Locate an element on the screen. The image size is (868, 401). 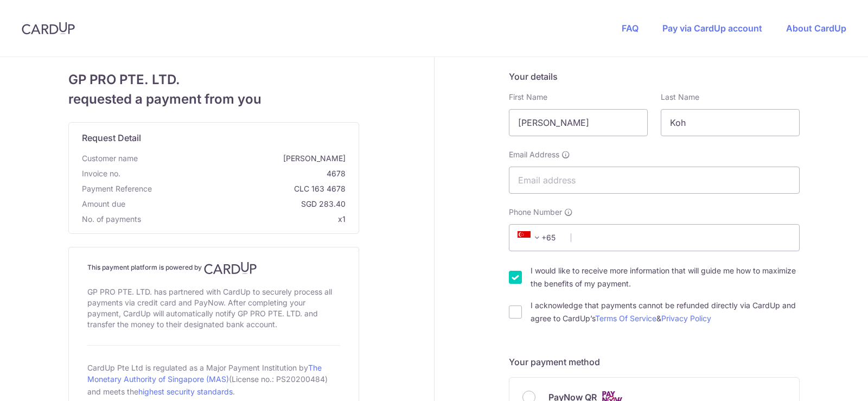
label: I would like to receive more information that will guide me how to maximize the benefits of my pa... is located at coordinates (665, 277).